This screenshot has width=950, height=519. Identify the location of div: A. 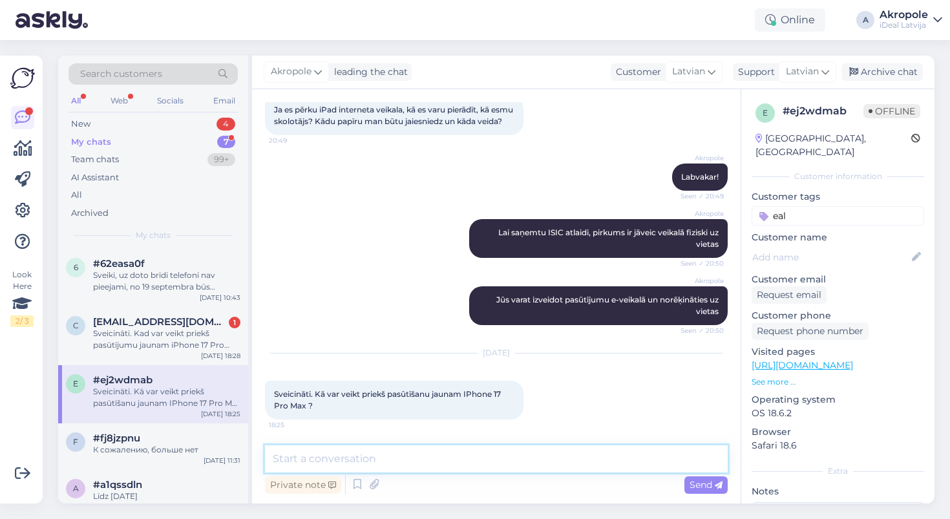
(865, 20).